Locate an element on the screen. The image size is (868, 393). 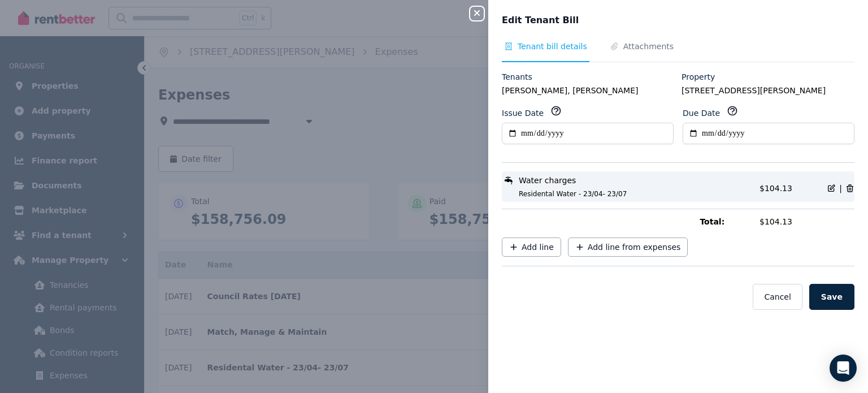
label: Tenants is located at coordinates (517, 77).